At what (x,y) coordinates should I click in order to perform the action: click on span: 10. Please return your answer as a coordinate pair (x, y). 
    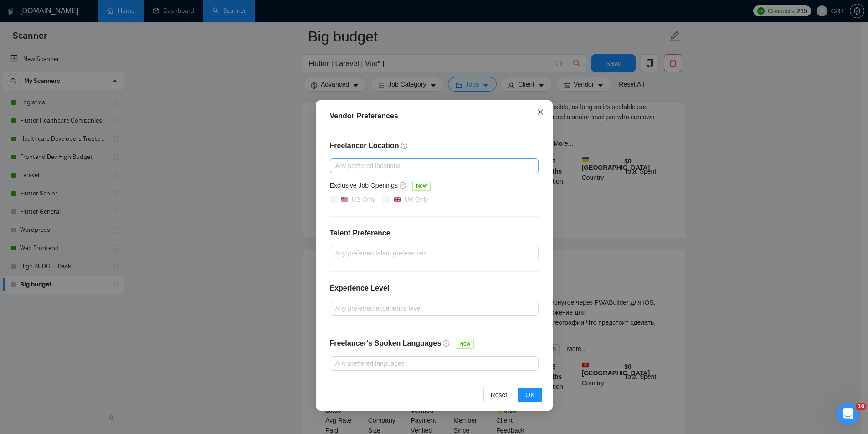
    Looking at the image, I should click on (861, 406).